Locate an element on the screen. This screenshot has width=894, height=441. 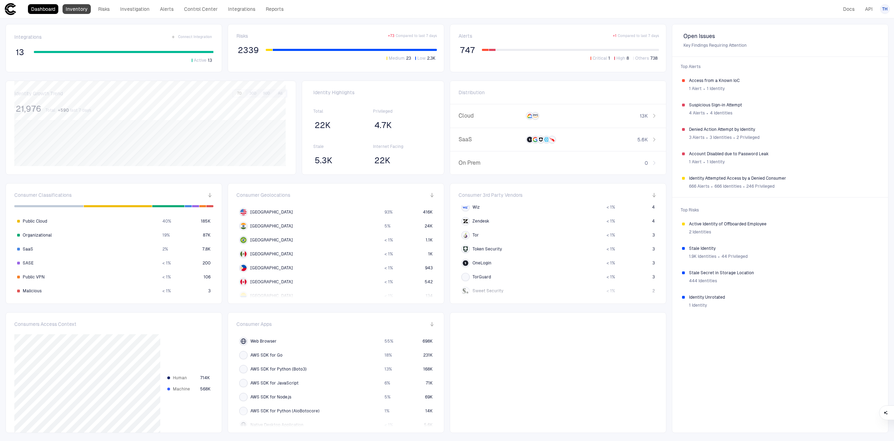
span: Tor is located at coordinates (475, 235).